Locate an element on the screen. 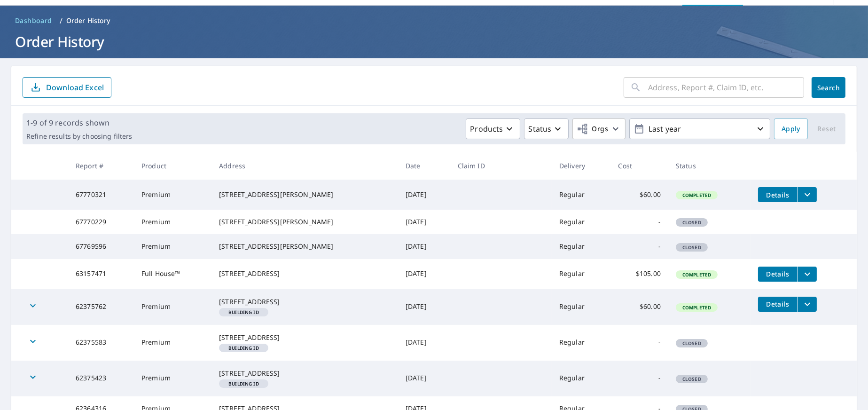 The width and height of the screenshot is (868, 410). th: Address is located at coordinates (304, 165).